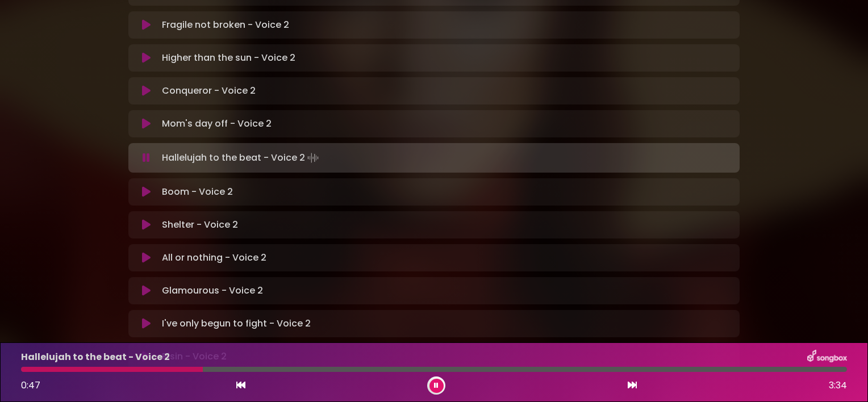 Image resolution: width=868 pixels, height=402 pixels. What do you see at coordinates (313, 158) in the screenshot?
I see `img: waveform4.gif` at bounding box center [313, 158].